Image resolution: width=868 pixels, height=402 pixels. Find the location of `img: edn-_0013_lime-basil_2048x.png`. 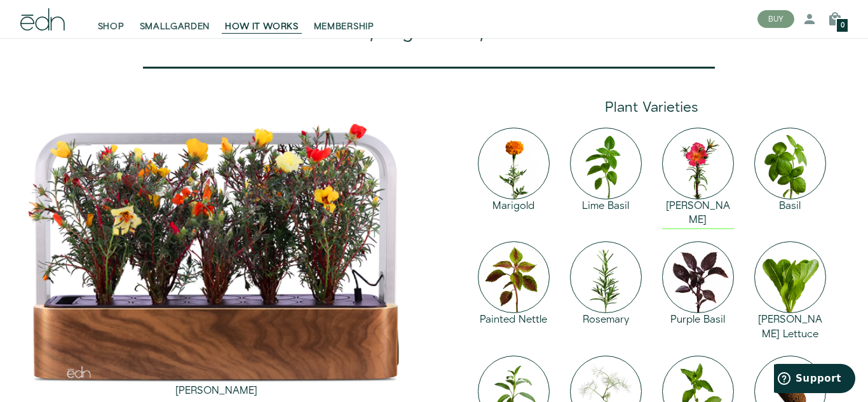

img: edn-_0013_lime-basil_2048x.png is located at coordinates (606, 163).